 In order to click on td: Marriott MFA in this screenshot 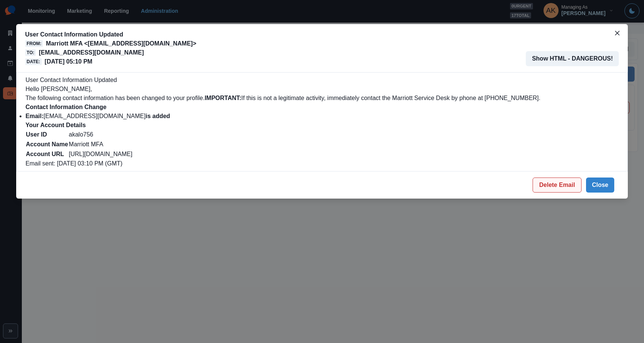, I will do `click(101, 144)`.